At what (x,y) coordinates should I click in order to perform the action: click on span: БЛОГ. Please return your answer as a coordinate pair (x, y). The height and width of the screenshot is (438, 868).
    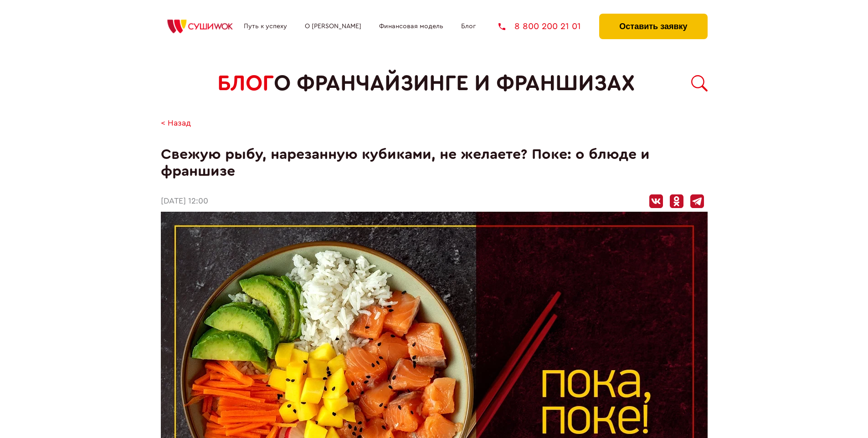
    Looking at the image, I should click on (246, 84).